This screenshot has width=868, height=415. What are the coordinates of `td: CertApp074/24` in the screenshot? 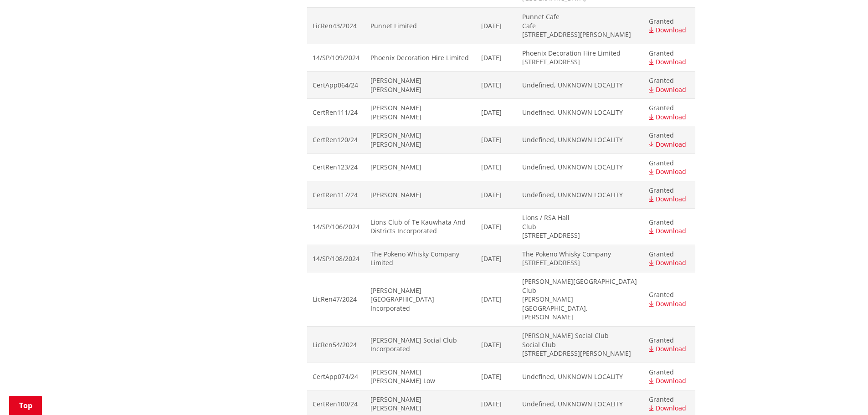 It's located at (336, 376).